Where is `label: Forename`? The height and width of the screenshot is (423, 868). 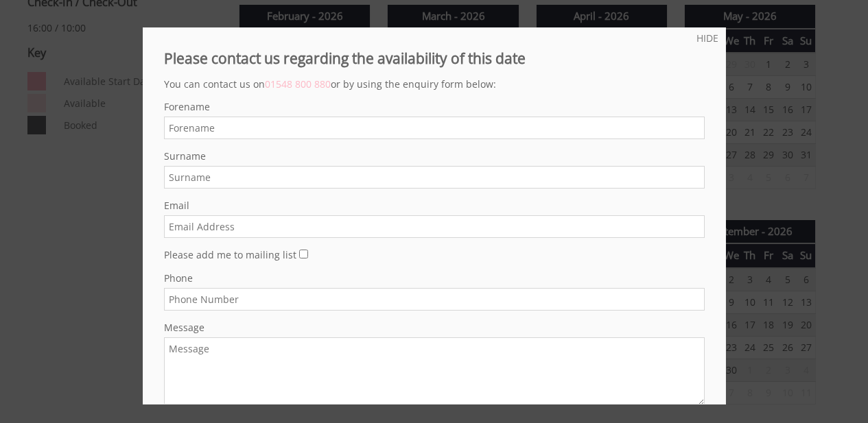
label: Forename is located at coordinates (434, 106).